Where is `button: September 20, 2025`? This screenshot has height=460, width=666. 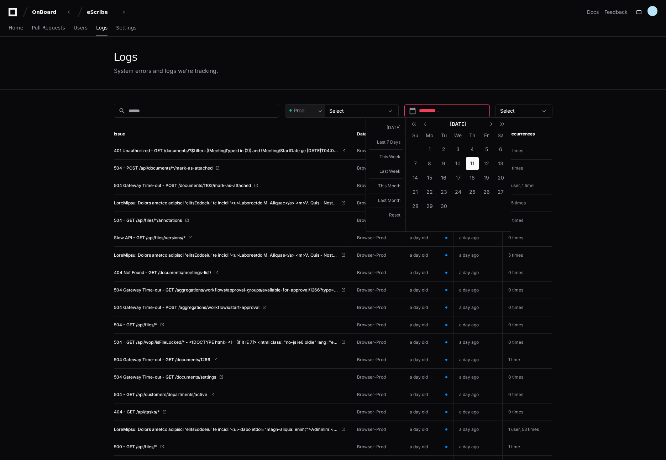
button: September 20, 2025 is located at coordinates (500, 178).